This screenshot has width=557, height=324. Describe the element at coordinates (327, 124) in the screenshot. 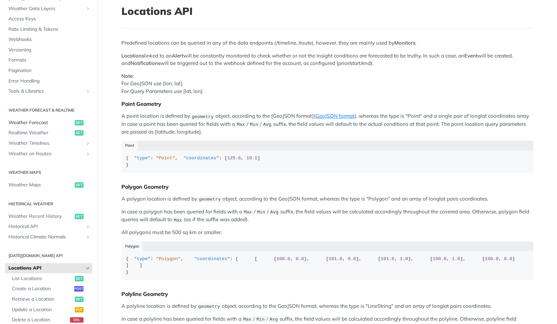

I see `p: A point location is defined by object, according to the [GeoJSON format]( ), whereas the type is ...` at that location.